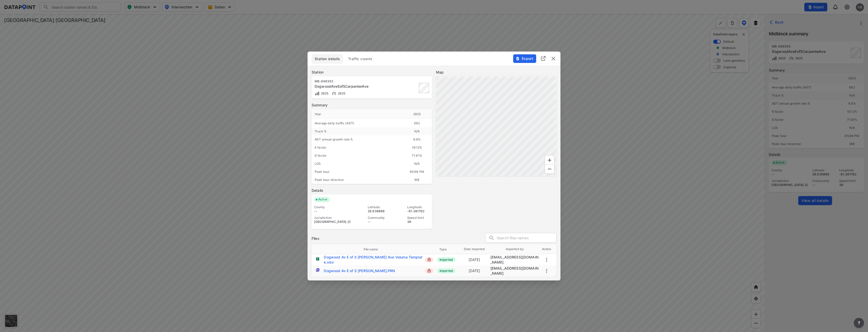 Image resolution: width=868 pixels, height=332 pixels. Describe the element at coordinates (517, 58) in the screenshot. I see `img: File%20-%20Download.70cf71cd.svg` at that location.